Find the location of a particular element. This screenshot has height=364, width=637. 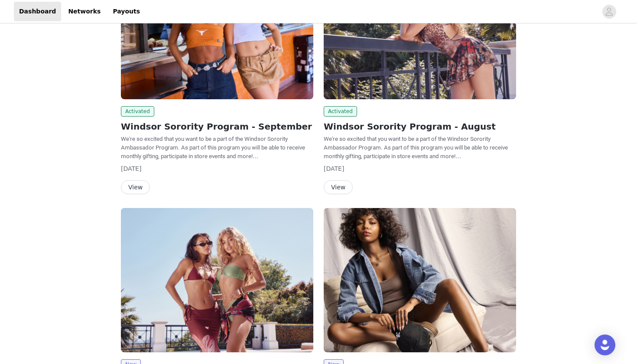

div: avatar is located at coordinates (609, 12).